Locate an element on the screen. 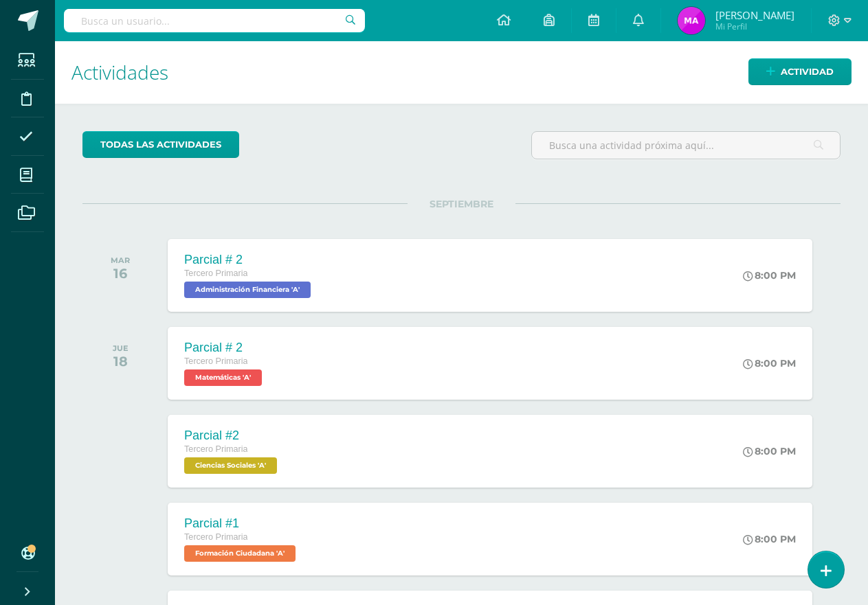  input: Busca una actividad próxima aquí... is located at coordinates (686, 145).